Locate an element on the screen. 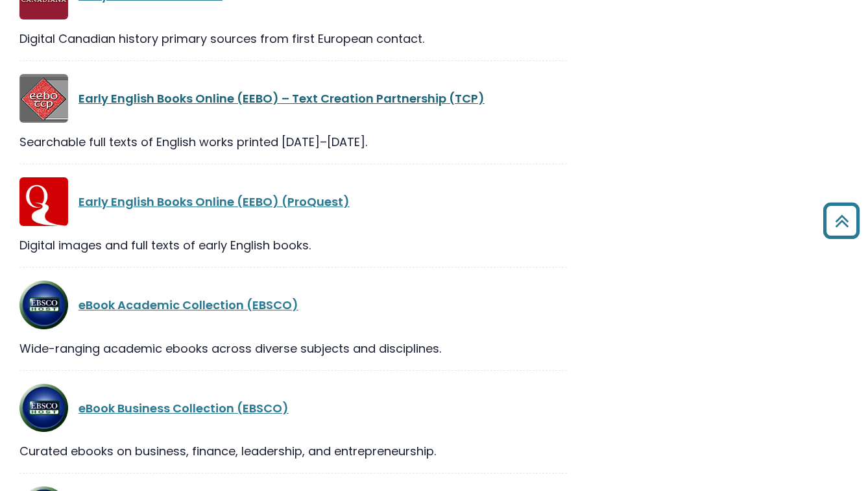 This screenshot has height=491, width=868. a: Back to Top is located at coordinates (841, 220).